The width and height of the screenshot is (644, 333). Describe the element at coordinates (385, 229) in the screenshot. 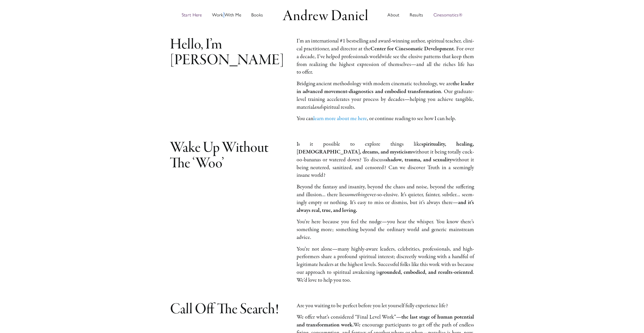

I see `p: You’re here because you feel the nudge—you hear the whis­per. You know there’s some­thing more; s...` at that location.